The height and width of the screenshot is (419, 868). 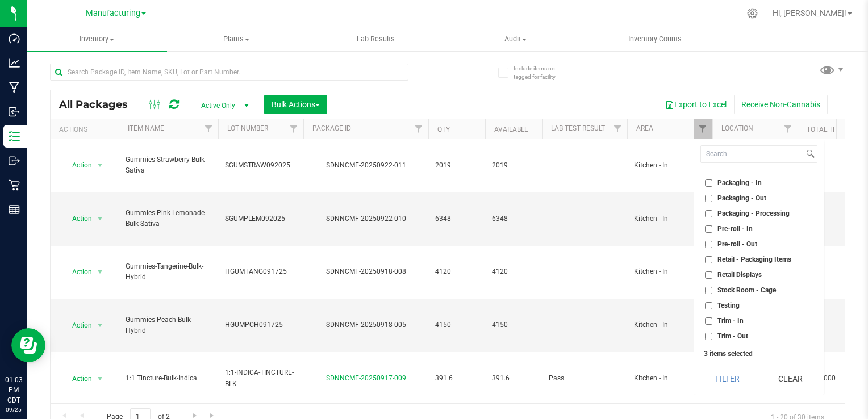 What do you see at coordinates (737, 244) in the screenshot?
I see `span: Pre-roll - Out` at bounding box center [737, 244].